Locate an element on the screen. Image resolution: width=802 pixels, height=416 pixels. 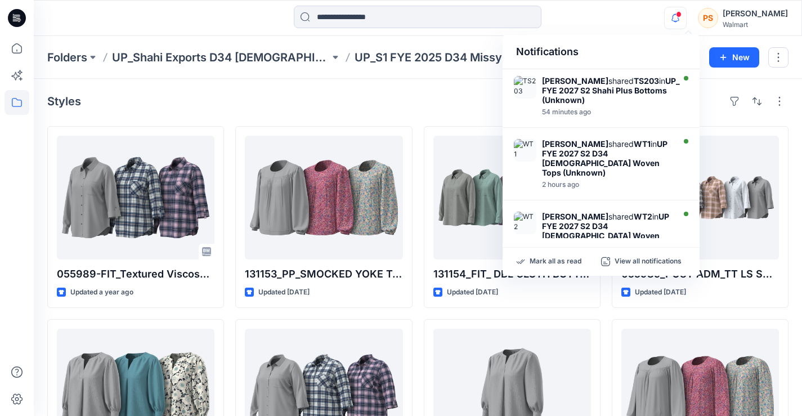
img: TS203 is located at coordinates (525, 87).